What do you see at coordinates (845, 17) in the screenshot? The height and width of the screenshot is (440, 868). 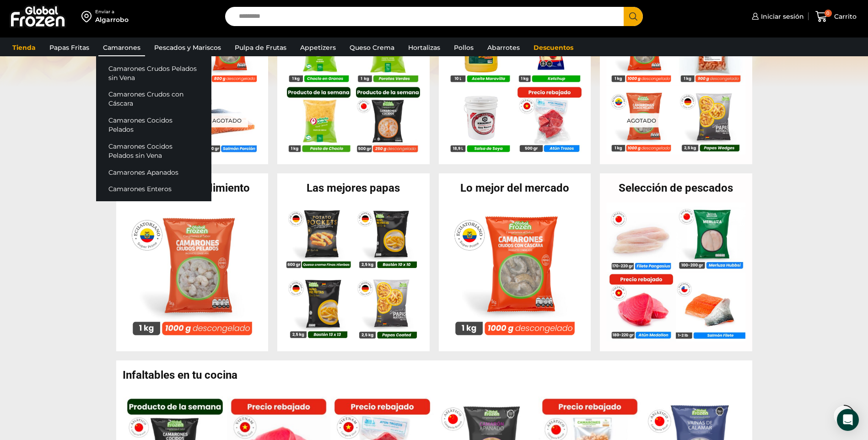 I see `span: Carrito` at bounding box center [845, 17].